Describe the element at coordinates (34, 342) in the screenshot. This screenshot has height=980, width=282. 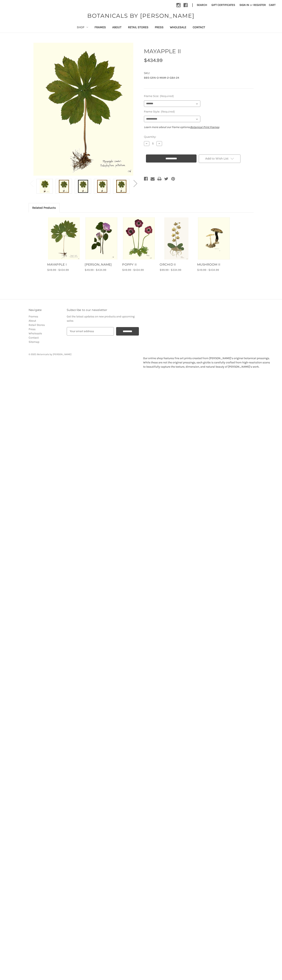
I see `a: Sitemap` at that location.